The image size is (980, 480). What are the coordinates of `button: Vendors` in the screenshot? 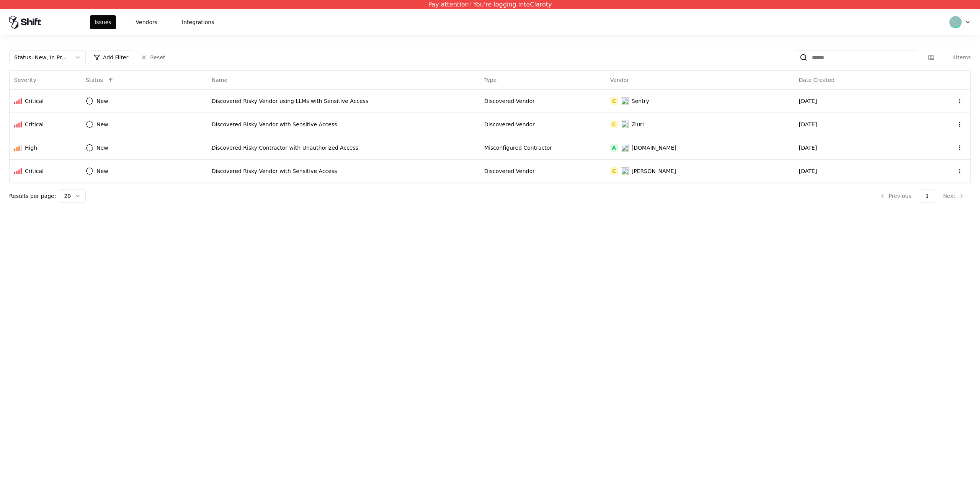 It's located at (146, 22).